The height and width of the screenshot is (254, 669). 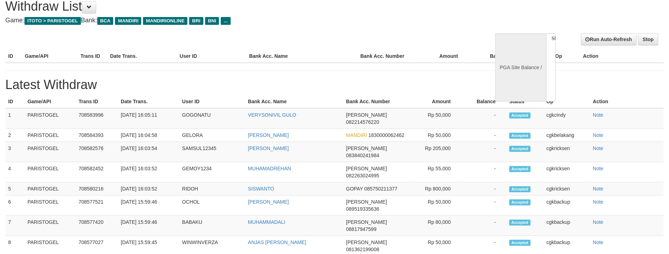 What do you see at coordinates (212, 226) in the screenshot?
I see `td: BABAKU` at bounding box center [212, 226].